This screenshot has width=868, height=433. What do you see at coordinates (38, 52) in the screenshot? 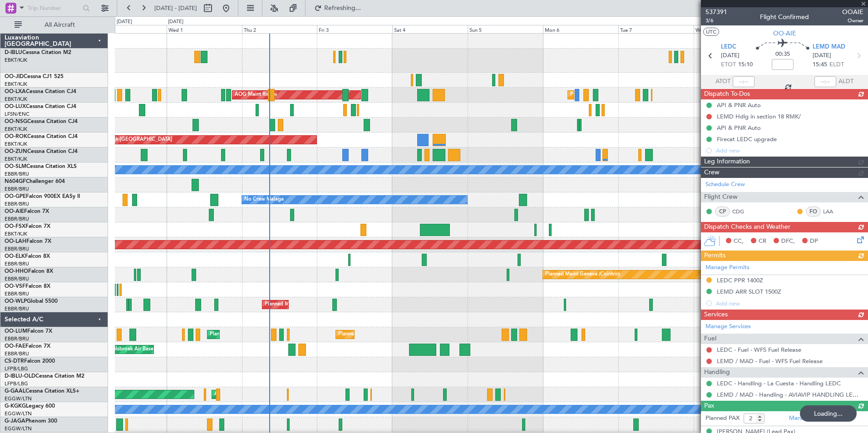
I see `a: D-IBLUCessna Citation M2` at bounding box center [38, 52].